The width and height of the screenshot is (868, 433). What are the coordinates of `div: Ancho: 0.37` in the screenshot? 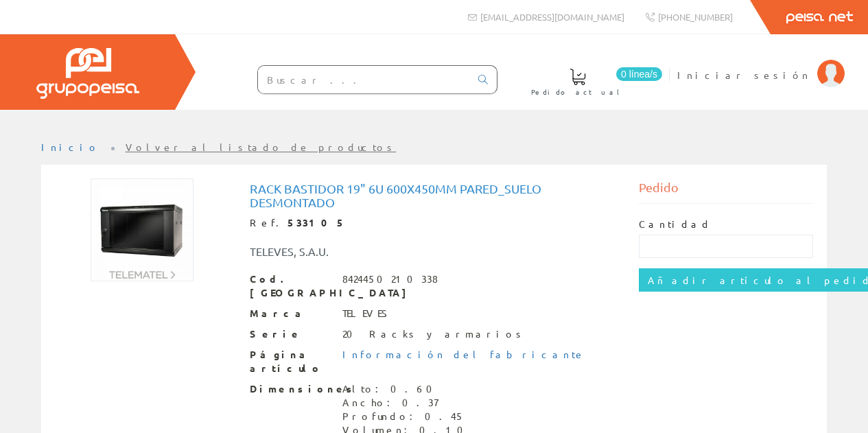 It's located at (407, 403).